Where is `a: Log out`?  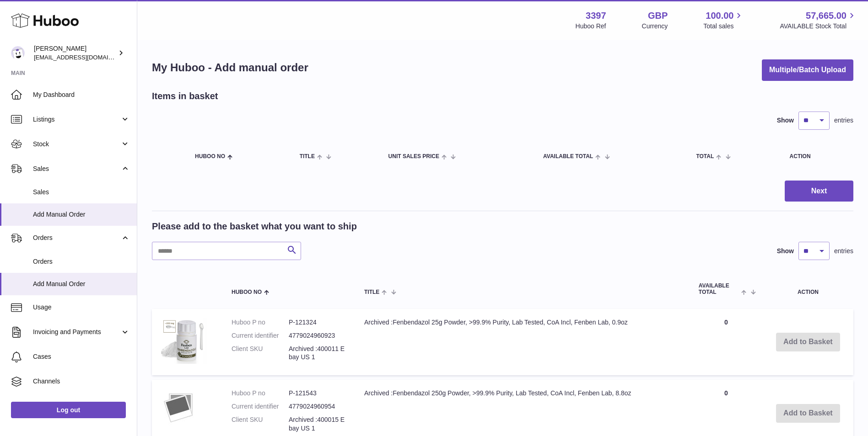 a: Log out is located at coordinates (68, 410).